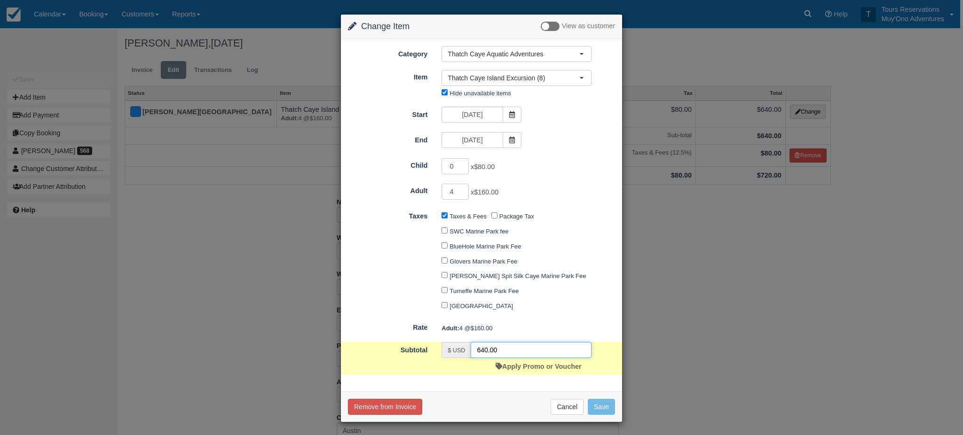  I want to click on label: Package Tax, so click(517, 216).